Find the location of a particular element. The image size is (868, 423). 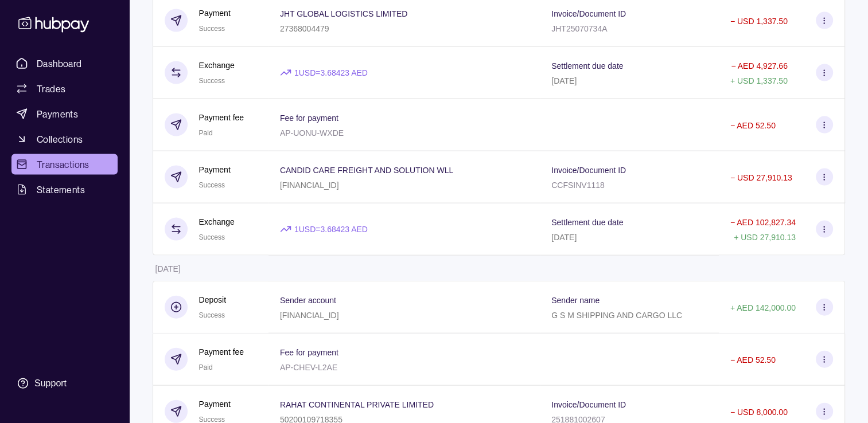

span: Transactions is located at coordinates (63, 165).